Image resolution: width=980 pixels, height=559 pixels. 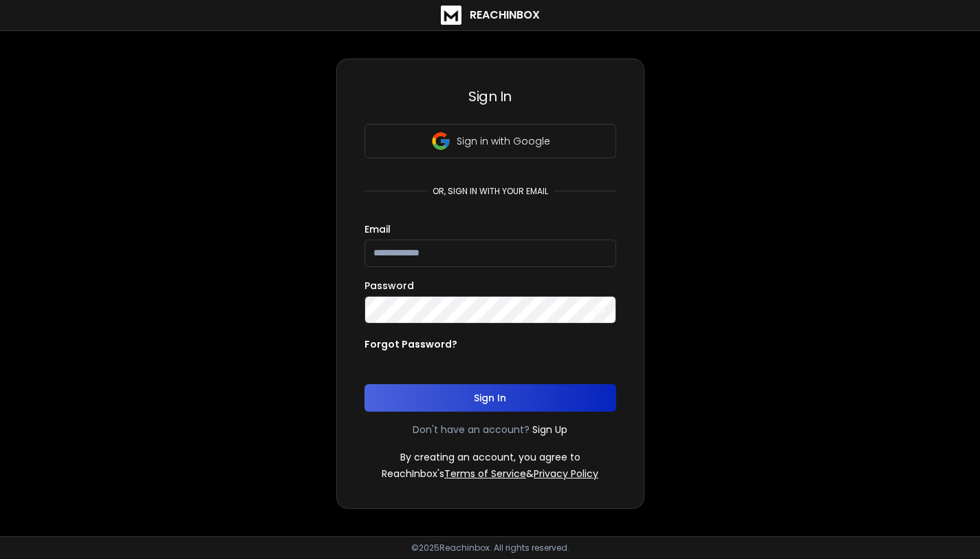 I want to click on a: Privacy Policy, so click(x=566, y=473).